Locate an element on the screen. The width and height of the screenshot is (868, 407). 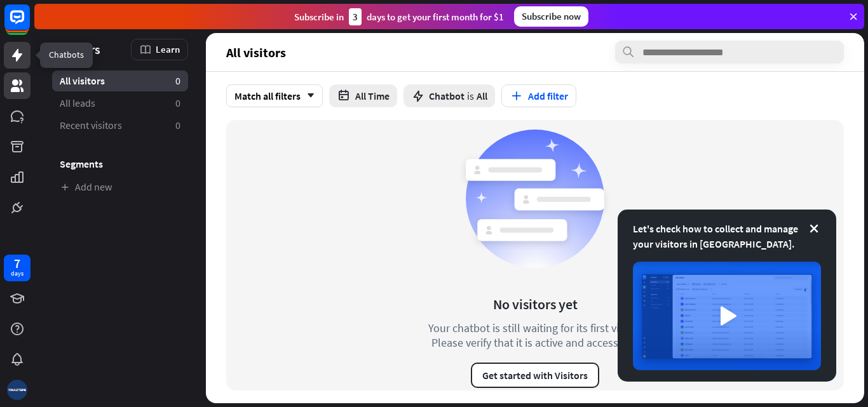
button: Add filter is located at coordinates (539, 96).